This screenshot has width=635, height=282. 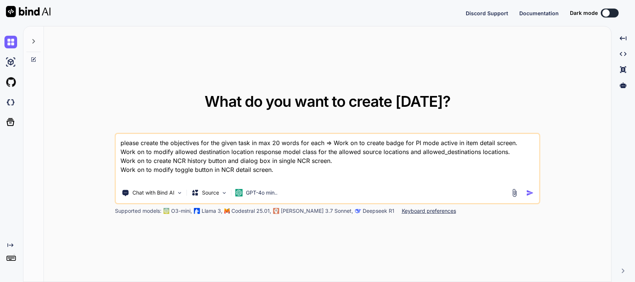 What do you see at coordinates (227, 211) in the screenshot?
I see `img: Mistral-AI` at bounding box center [227, 211].